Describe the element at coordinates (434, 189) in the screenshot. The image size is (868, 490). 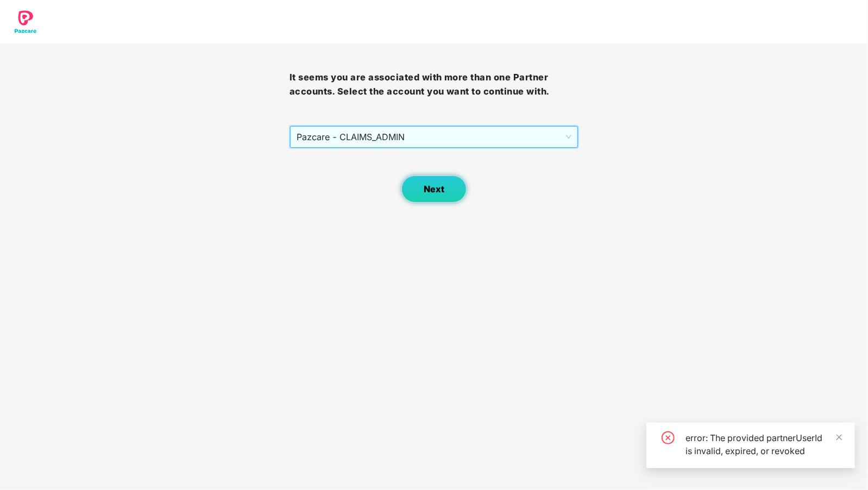
I see `span: Next` at that location.